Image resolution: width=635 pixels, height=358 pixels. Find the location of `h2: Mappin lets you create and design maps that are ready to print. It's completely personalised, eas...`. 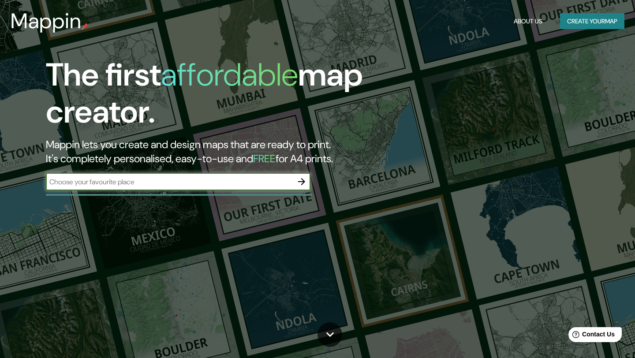

h2: Mappin lets you create and design maps that are ready to print. It's completely personalised, eas... is located at coordinates (205, 152).